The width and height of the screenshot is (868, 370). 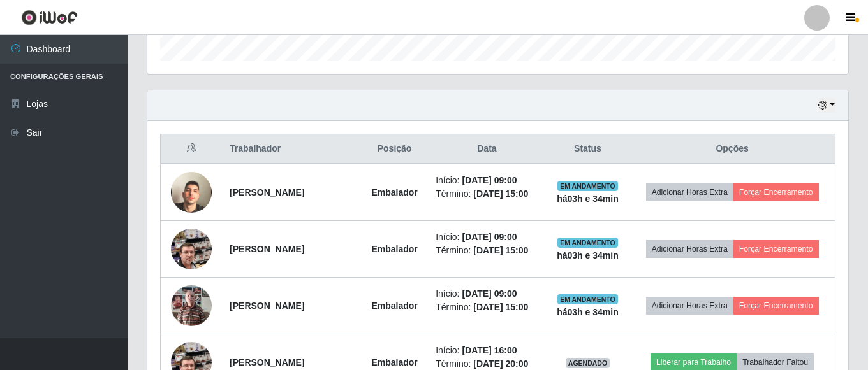 What do you see at coordinates (292, 149) in the screenshot?
I see `th: Trabalhador` at bounding box center [292, 149].